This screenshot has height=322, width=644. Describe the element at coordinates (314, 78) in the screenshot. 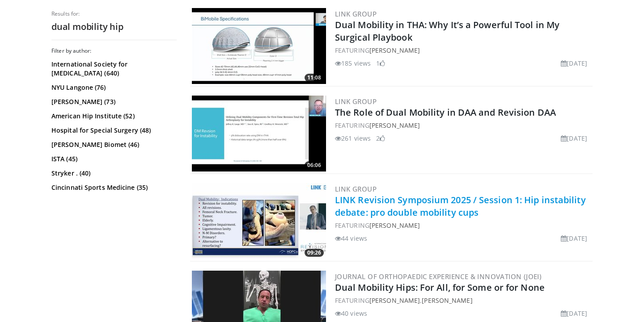

I see `span: 11:08` at that location.